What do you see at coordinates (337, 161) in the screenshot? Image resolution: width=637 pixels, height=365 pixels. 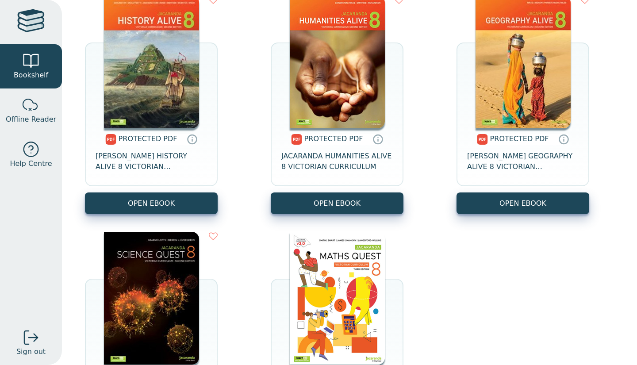 I see `span: JACARANDA HUMANITIES ALIVE 8 VICTORIAN CURRICULUM` at bounding box center [337, 161].